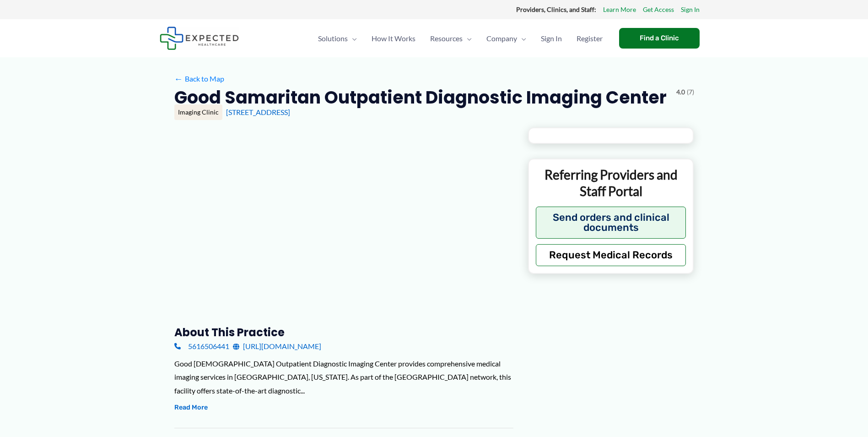 This screenshot has width=868, height=437. What do you see at coordinates (394, 38) in the screenshot?
I see `span: How It Works` at bounding box center [394, 38].